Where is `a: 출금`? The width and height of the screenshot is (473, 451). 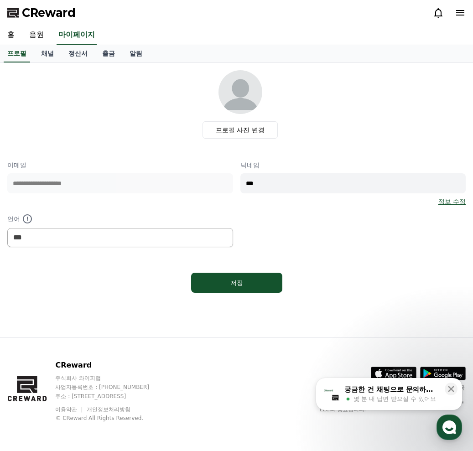
a: 출금 is located at coordinates (109, 54).